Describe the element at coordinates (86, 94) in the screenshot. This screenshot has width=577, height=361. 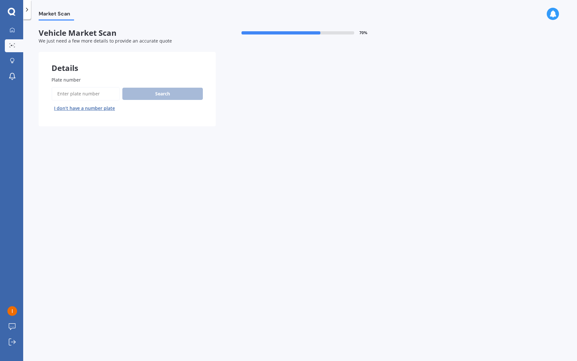
I see `input: Enter plate number` at that location.